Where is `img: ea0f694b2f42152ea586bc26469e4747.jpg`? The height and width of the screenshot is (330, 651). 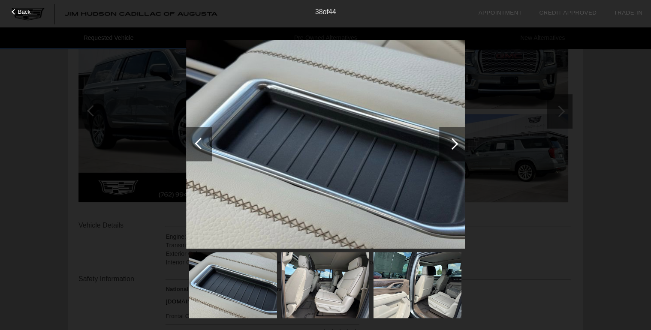
img: ea0f694b2f42152ea586bc26469e4747.jpg is located at coordinates (418, 286).